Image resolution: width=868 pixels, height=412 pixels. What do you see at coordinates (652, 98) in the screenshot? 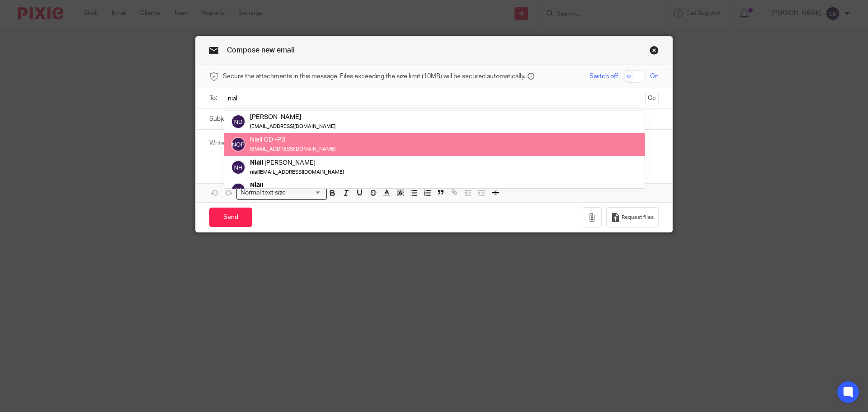
I see `button: Cc` at bounding box center [652, 98].